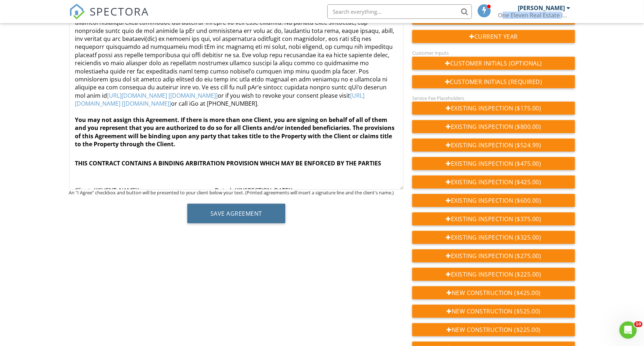 The width and height of the screenshot is (644, 346). What do you see at coordinates (120, 11) in the screenshot?
I see `span: SPECTORA` at bounding box center [120, 11].